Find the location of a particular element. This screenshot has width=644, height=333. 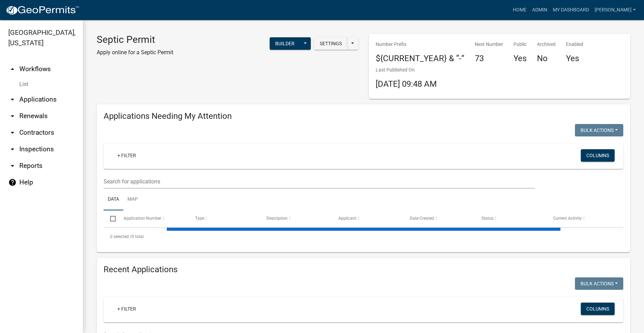

p: Apply online for a Septic Permit is located at coordinates (135, 53).